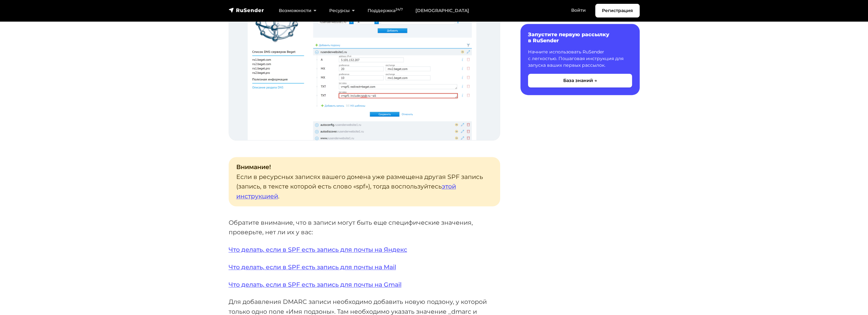  I want to click on a: Что делать, если в SPF есть запись для почты на Mail, so click(313, 266).